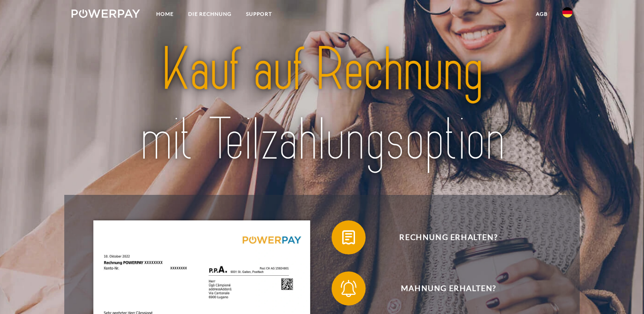 This screenshot has height=314, width=644. I want to click on a: Rechnung erhalten?, so click(442, 237).